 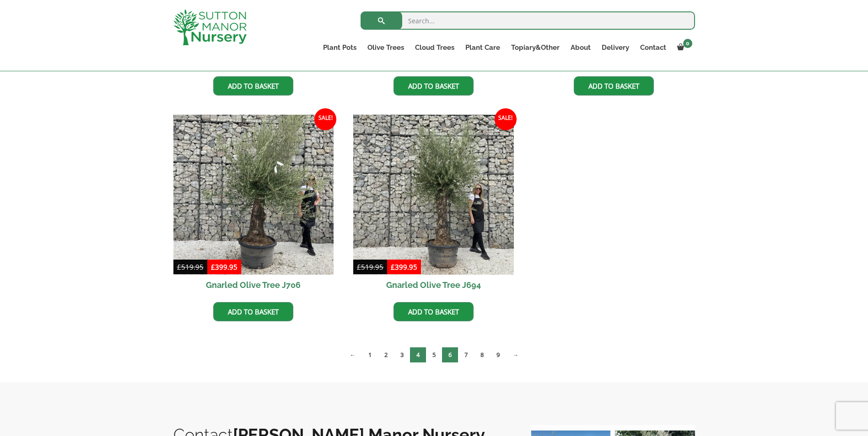 What do you see at coordinates (369, 354) in the screenshot?
I see `a: Page 1` at bounding box center [369, 354].